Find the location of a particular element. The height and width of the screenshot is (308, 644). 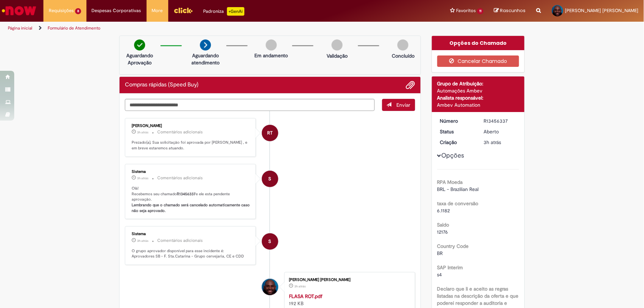

p: Aguardando atendimento is located at coordinates (205, 59).